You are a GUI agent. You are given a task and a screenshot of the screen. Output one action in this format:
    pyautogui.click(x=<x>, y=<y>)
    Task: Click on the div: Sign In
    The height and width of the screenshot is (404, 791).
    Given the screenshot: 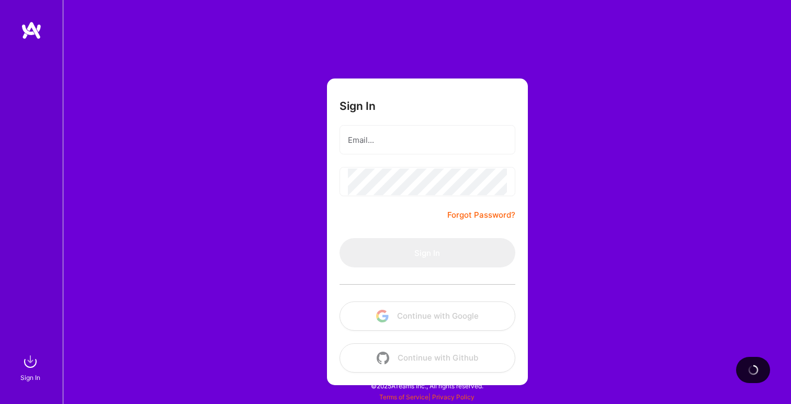 What is the action you would take?
    pyautogui.click(x=30, y=377)
    